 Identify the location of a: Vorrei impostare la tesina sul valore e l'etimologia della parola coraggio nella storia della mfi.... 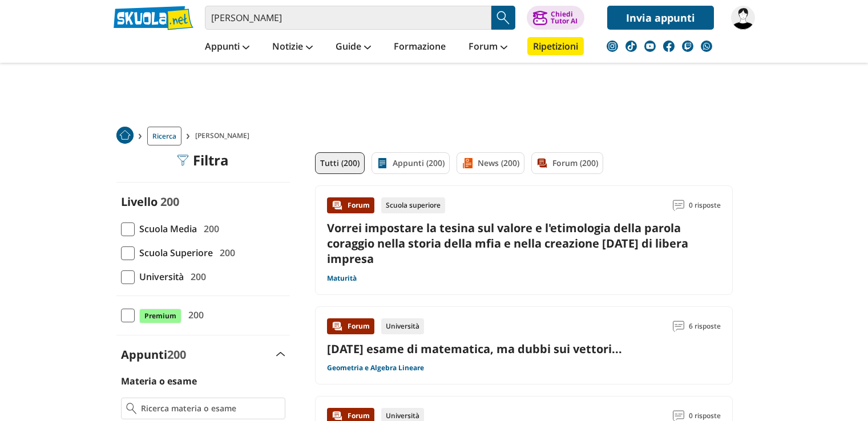
(507, 243).